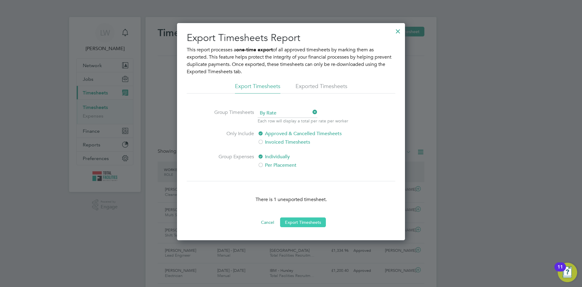 The width and height of the screenshot is (582, 287). What do you see at coordinates (231, 138) in the screenshot?
I see `label: Only Include` at bounding box center [231, 138].